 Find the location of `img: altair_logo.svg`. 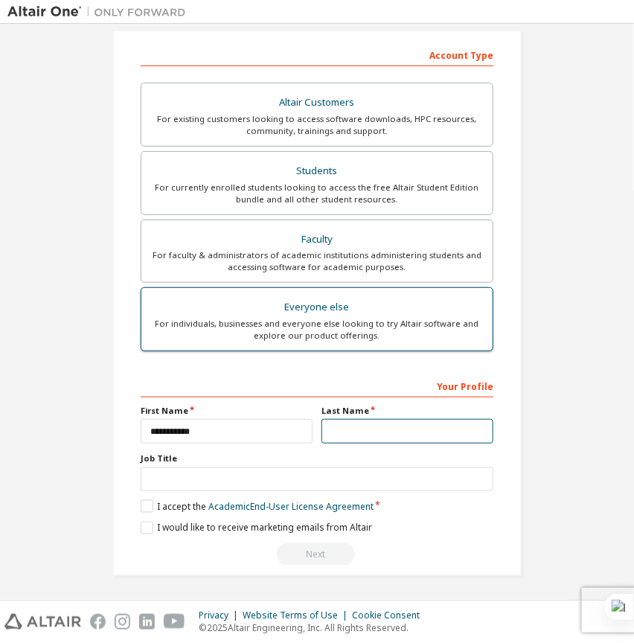

img: altair_logo.svg is located at coordinates (42, 621).